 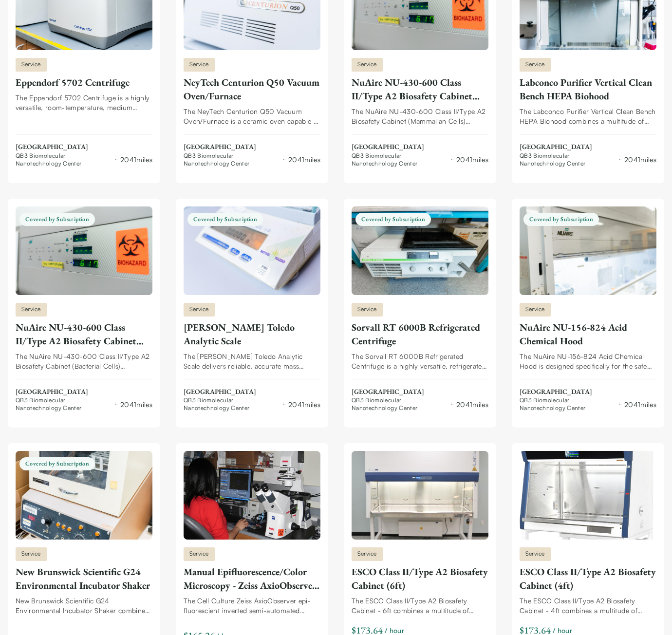 I want to click on a: Sorvall RT 6000B Refrigerated CentrifugeCovered by SubscriptionServiceSorvall RT 6000B Refrigerat..., so click(x=420, y=309).